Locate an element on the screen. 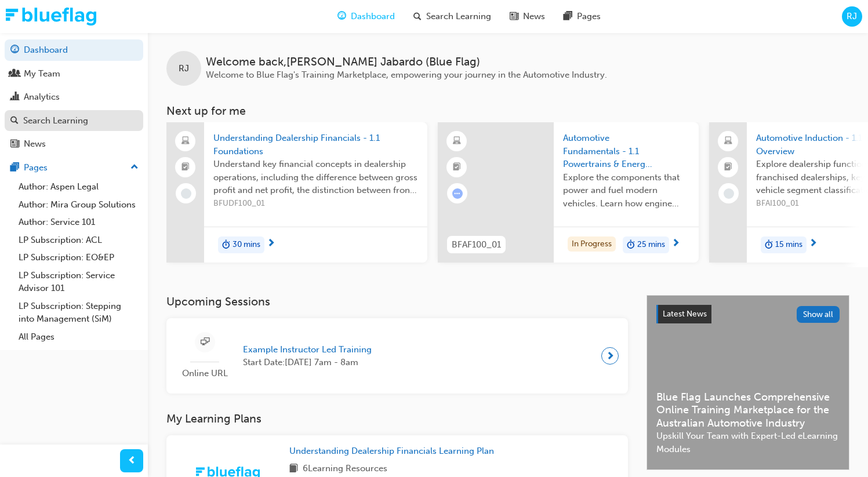  span: Online URL is located at coordinates (205, 373).